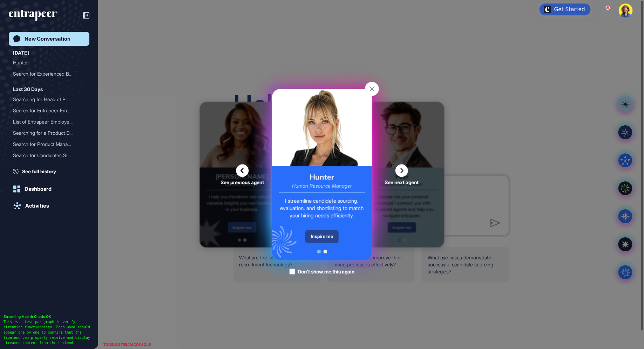 This screenshot has width=644, height=349. Describe the element at coordinates (33, 16) in the screenshot. I see `div: entrapeer-logo` at that location.